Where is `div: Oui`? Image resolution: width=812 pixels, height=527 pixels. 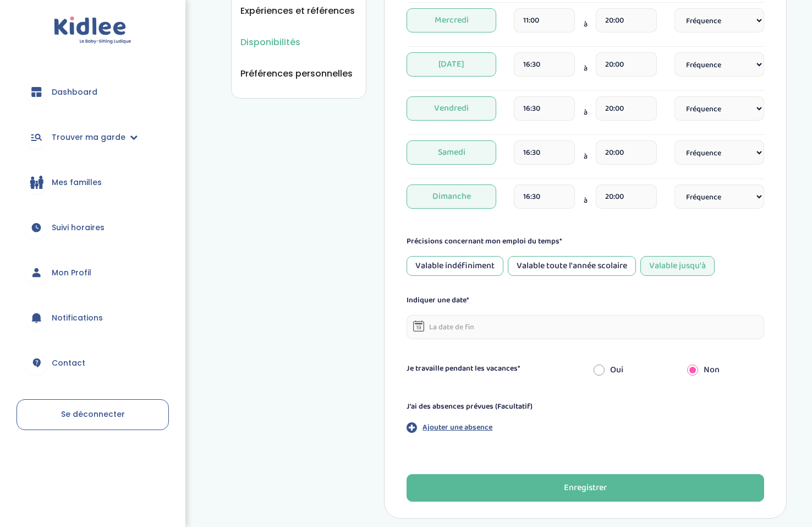 div: Oui is located at coordinates (632, 370).